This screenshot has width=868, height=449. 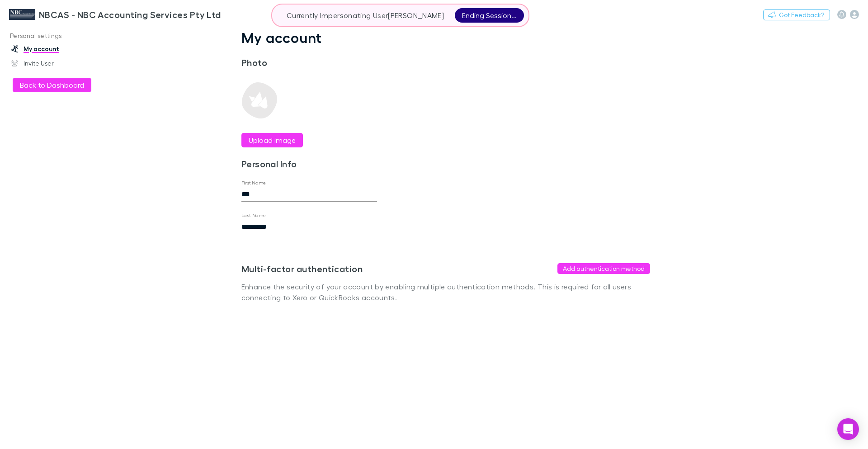 What do you see at coordinates (302, 268) in the screenshot?
I see `h3: Multi-factor authentication` at bounding box center [302, 268].